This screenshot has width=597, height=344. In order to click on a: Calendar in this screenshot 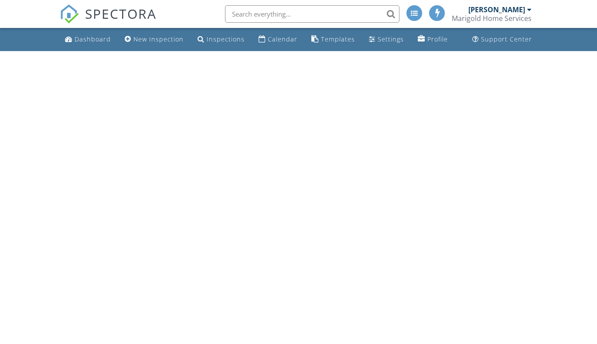, I will do `click(278, 39)`.